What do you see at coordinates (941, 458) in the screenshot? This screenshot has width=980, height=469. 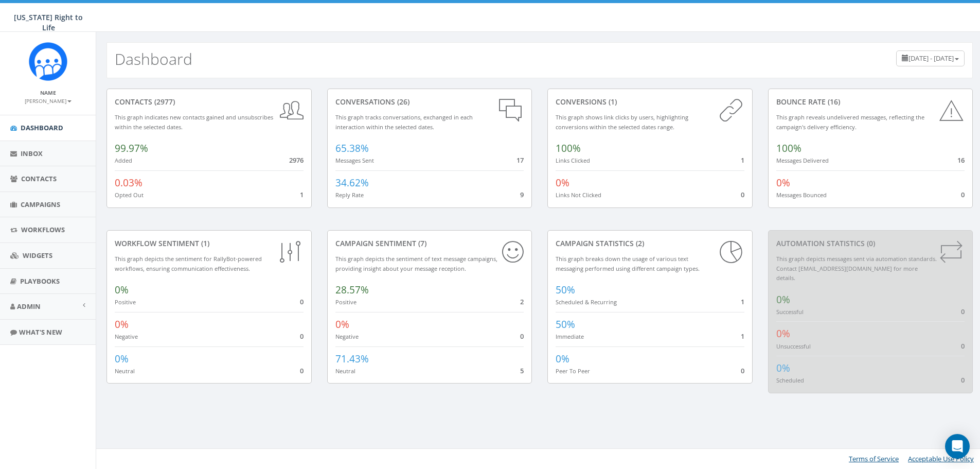 I see `a: Acceptable Use Policy` at bounding box center [941, 458].